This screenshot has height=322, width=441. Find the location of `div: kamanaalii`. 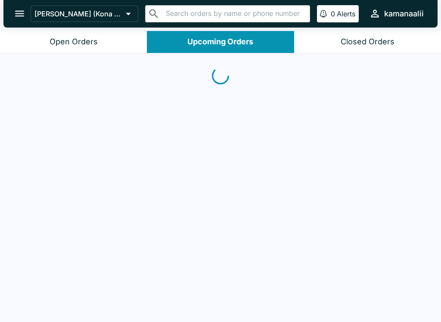

div: kamanaalii is located at coordinates (404, 14).